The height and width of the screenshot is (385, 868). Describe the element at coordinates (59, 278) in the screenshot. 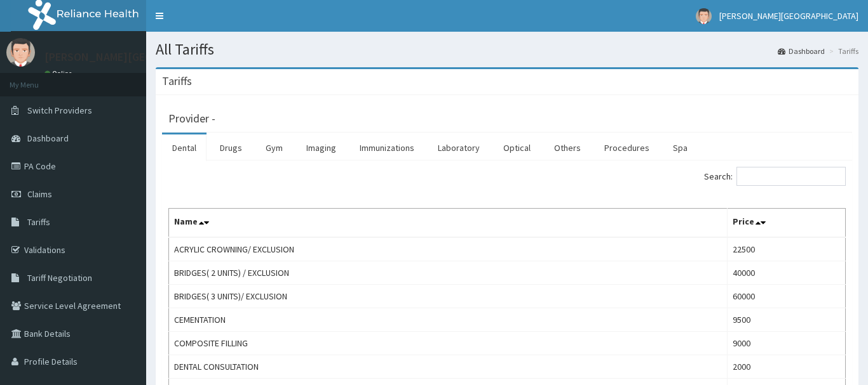

I see `span: Tariff Negotiation` at that location.